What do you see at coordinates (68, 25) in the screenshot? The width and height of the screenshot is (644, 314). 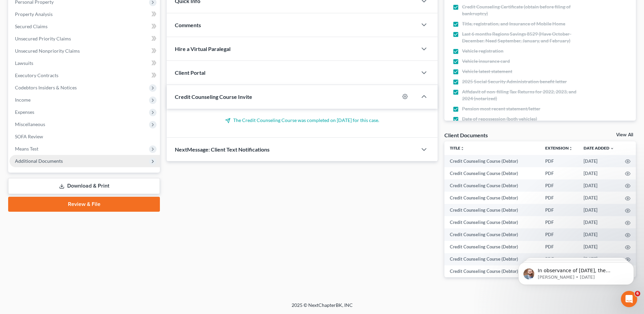 I see `div: message notification from James, 12w ago. In observance of Memorial Day, the NextChapter team wil...` at bounding box center [68, 25].